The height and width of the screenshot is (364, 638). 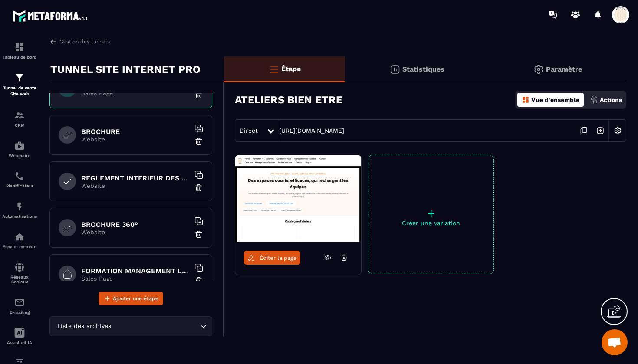 I want to click on div: Ouvrir le chat, so click(x=615, y=343).